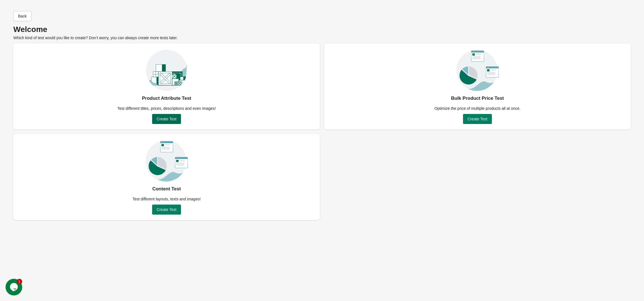 The width and height of the screenshot is (644, 301). I want to click on div: Product Attribute Test, so click(167, 99).